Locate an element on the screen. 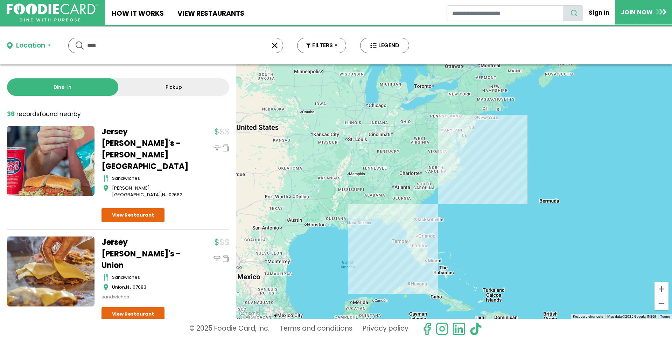  a: Dine-in is located at coordinates (63, 87).